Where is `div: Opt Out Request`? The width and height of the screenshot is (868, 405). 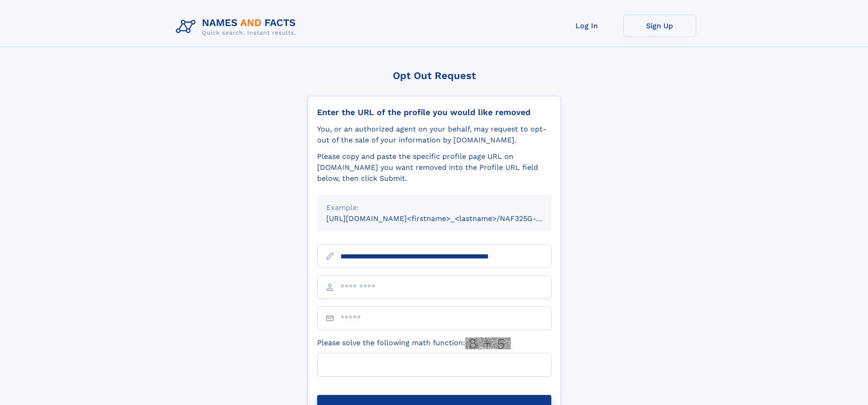
div: Opt Out Request is located at coordinates (434, 76).